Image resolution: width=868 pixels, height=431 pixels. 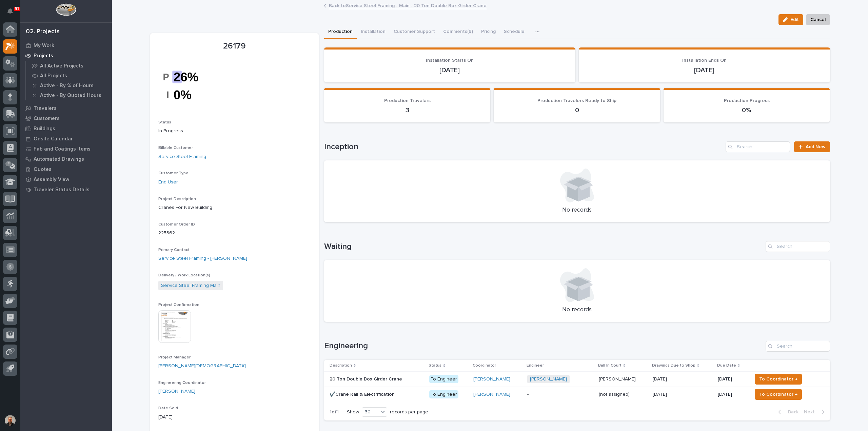 What do you see at coordinates (51, 180) in the screenshot?
I see `p: Assembly View` at bounding box center [51, 180].